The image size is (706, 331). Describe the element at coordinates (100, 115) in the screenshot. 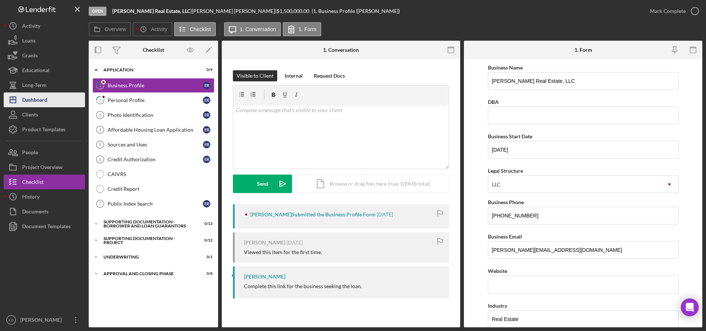

I see `tspan: 3` at that location.